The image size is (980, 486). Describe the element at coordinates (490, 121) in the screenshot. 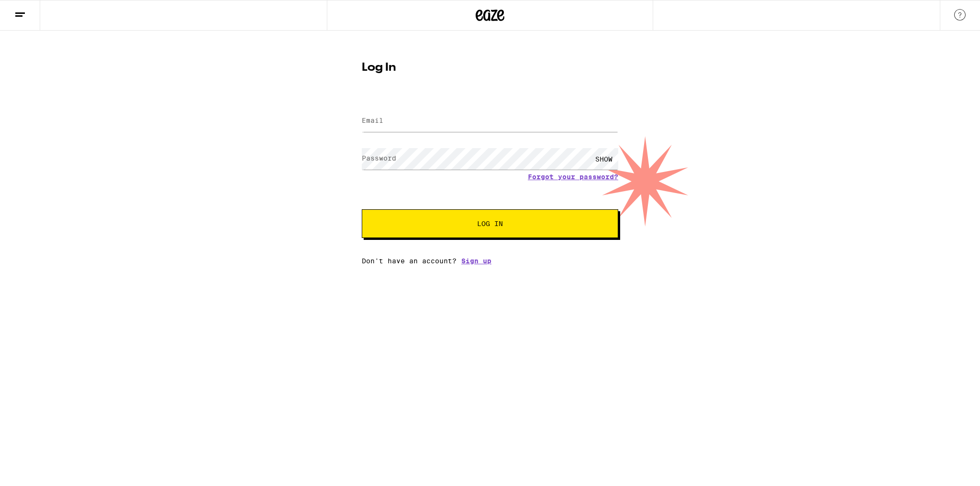

I see `input: Email` at that location.